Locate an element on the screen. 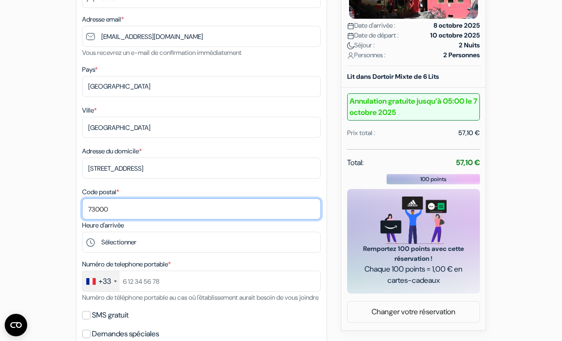 This screenshot has width=562, height=341. strong: 2 Personnes is located at coordinates (461, 55).